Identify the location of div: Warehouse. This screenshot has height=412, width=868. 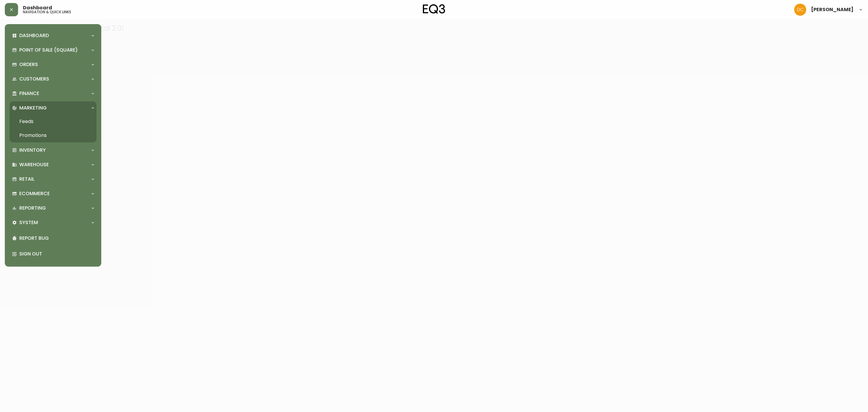
(53, 165).